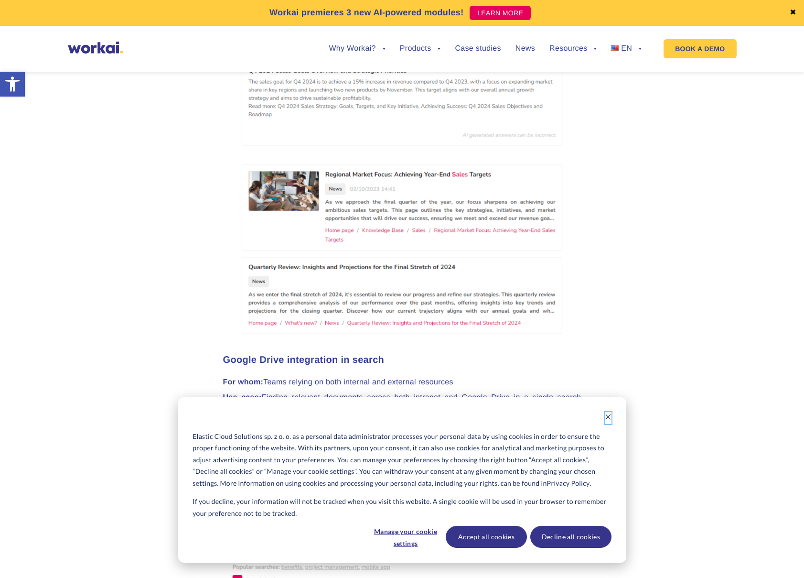 Image resolution: width=804 pixels, height=578 pixels. Describe the element at coordinates (402, 444) in the screenshot. I see `p: Teams relying on both internal and external resources Finding relevant documents across both intr...` at that location.